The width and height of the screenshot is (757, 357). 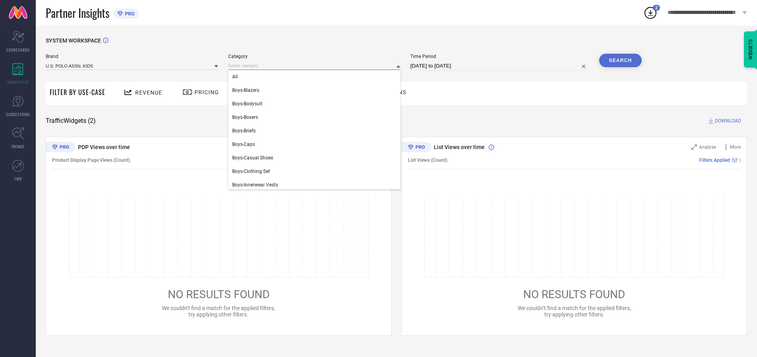 What do you see at coordinates (728, 121) in the screenshot?
I see `span: DOWNLOAD` at bounding box center [728, 121].